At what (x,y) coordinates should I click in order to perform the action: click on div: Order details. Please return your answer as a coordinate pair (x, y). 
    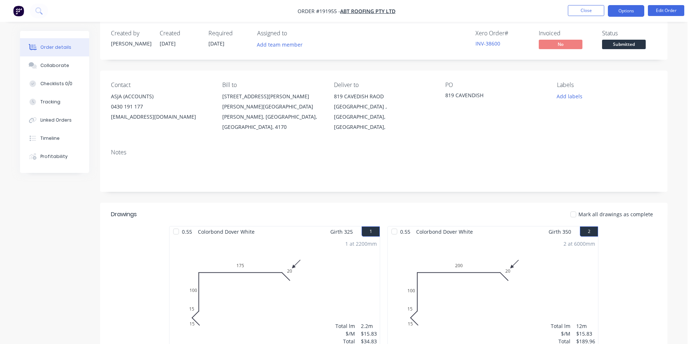
    Looking at the image, I should click on (56, 47).